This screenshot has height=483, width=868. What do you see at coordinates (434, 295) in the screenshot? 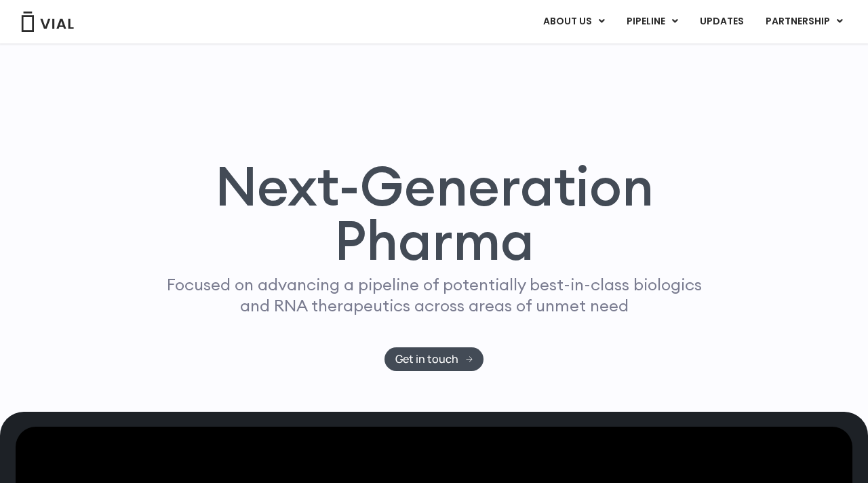
I see `p: Focused on advancing a pipeline of potentially best-in-class biologics and RNA therapeutics acros...` at bounding box center [434, 295].